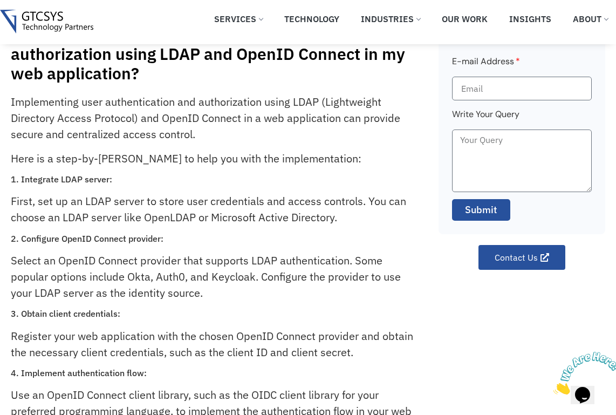  Describe the element at coordinates (481, 210) in the screenshot. I see `span: Submit` at that location.